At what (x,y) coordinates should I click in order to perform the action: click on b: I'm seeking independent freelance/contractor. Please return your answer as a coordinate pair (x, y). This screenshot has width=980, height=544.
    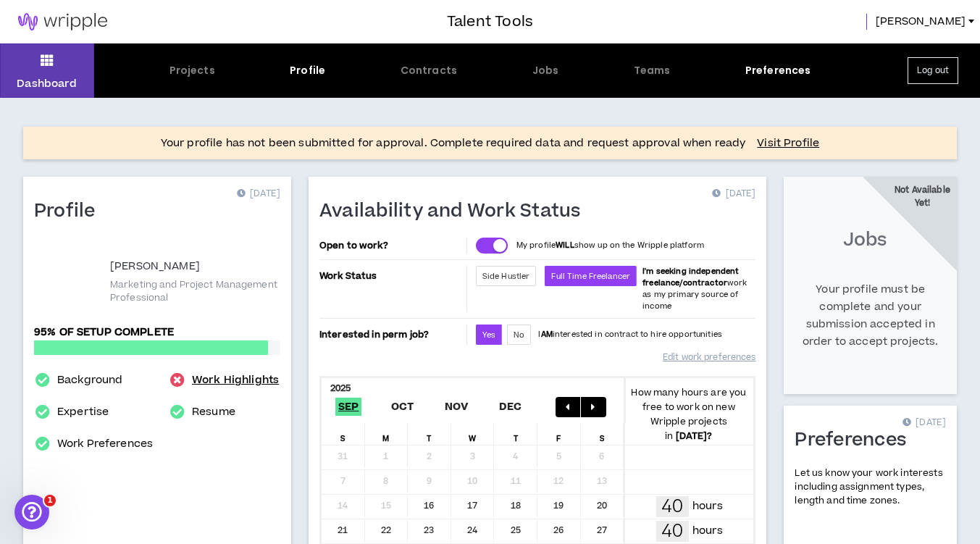
    Looking at the image, I should click on (691, 277).